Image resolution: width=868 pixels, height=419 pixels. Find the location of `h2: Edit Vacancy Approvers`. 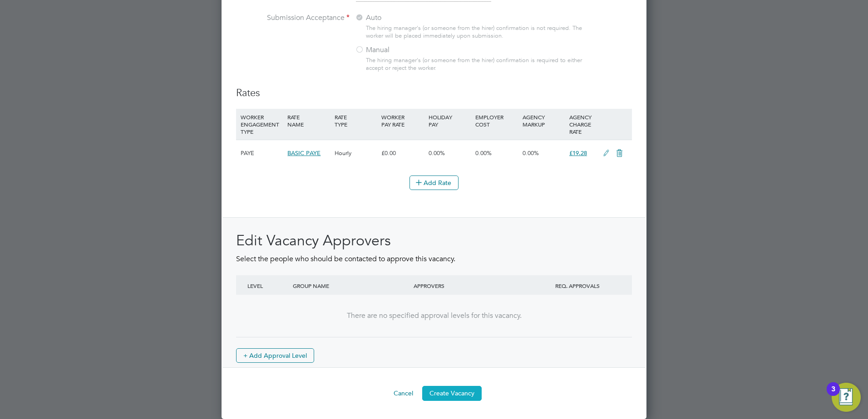

h2: Edit Vacancy Approvers is located at coordinates (434, 241).